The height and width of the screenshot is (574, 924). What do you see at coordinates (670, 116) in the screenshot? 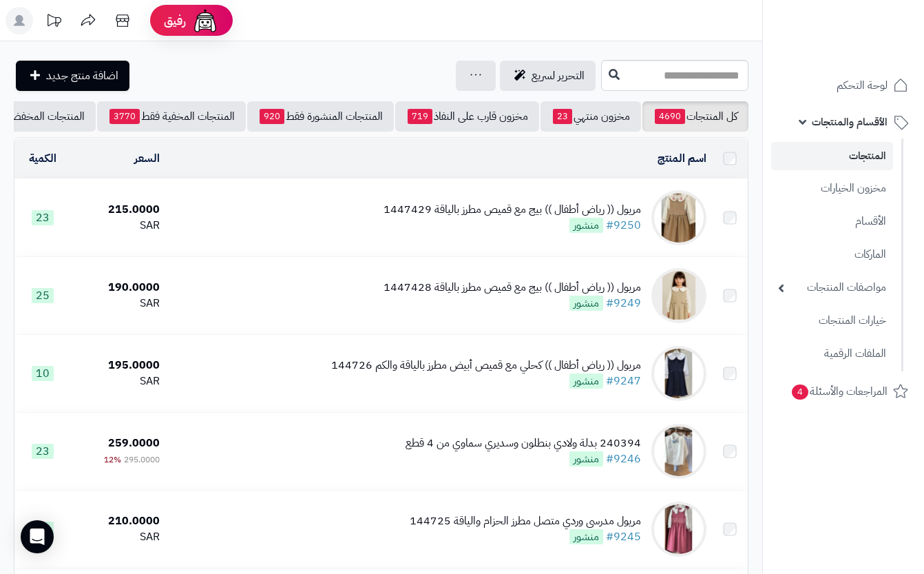
I see `span: 4690` at bounding box center [670, 116].